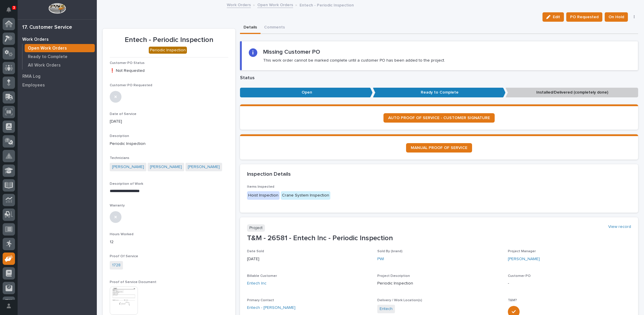  I want to click on div: Periodic Inspection, so click(168, 50).